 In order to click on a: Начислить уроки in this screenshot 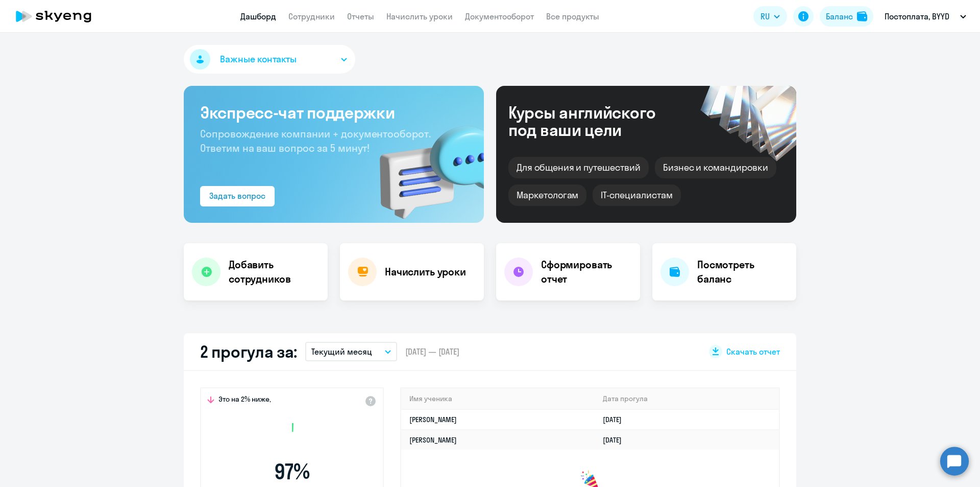, I will do `click(420, 16)`.